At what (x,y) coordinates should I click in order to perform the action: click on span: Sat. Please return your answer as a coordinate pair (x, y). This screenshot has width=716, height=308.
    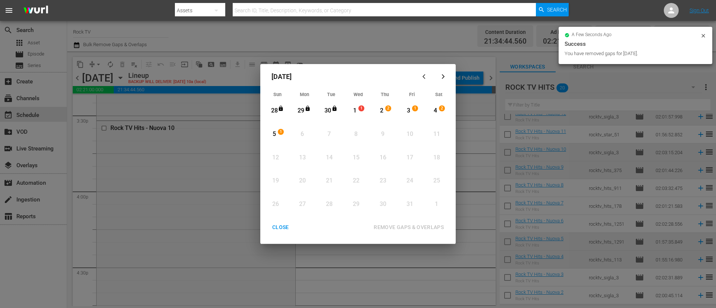
    Looking at the image, I should click on (438, 94).